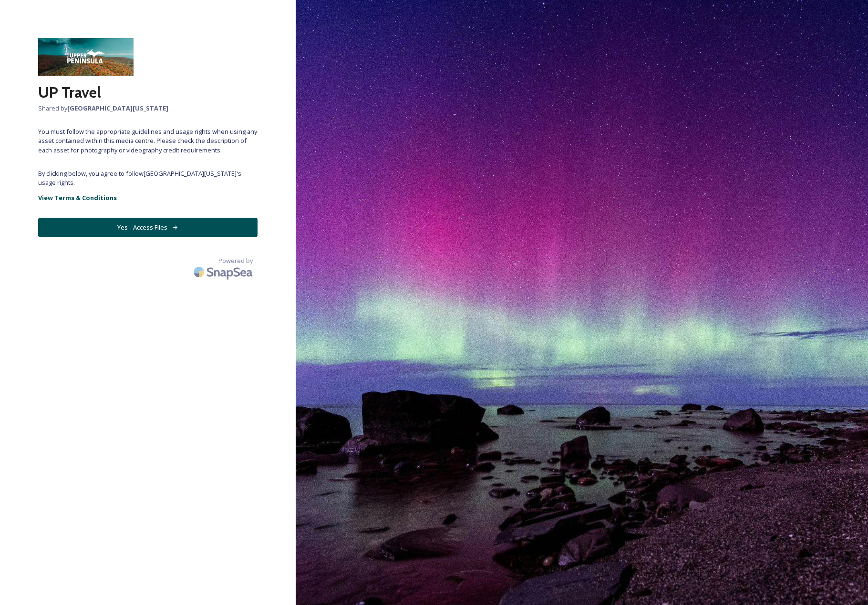 This screenshot has width=868, height=605. What do you see at coordinates (86, 57) in the screenshot?
I see `img: snapsea%20wide%20logo.jpg` at bounding box center [86, 57].